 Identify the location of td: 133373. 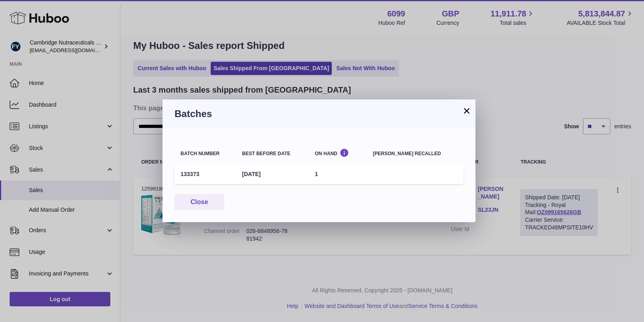
(205, 174).